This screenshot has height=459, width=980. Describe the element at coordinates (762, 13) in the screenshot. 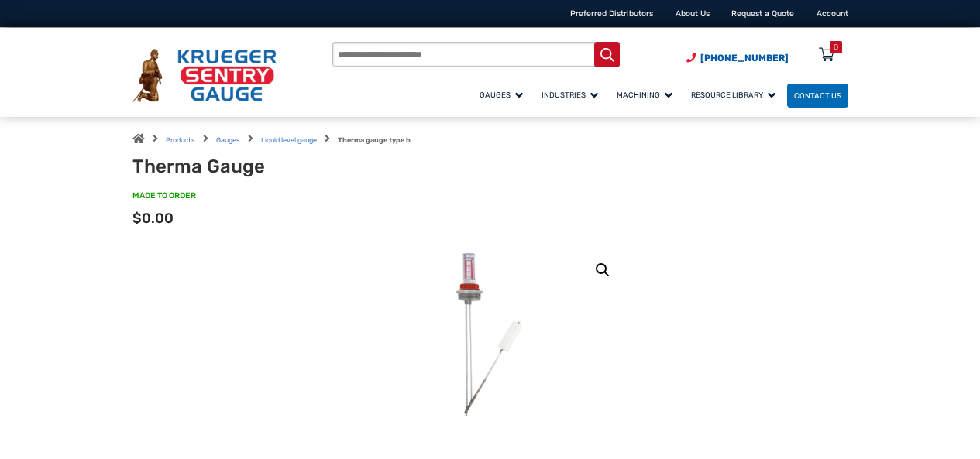

I see `a: Request a Quote` at that location.